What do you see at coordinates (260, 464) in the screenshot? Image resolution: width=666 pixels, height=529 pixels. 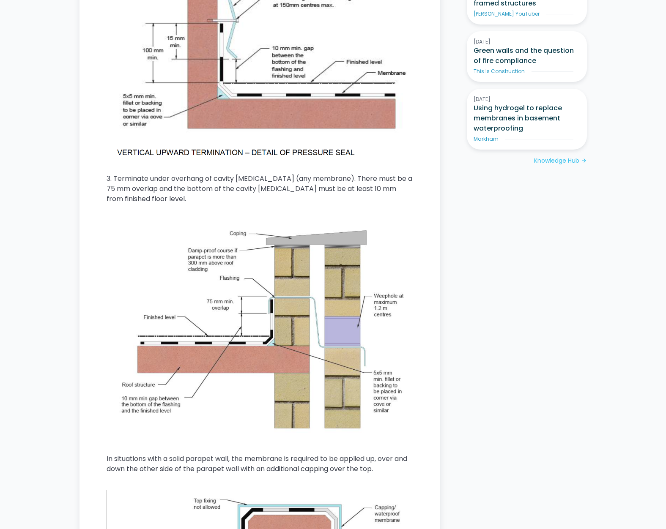 I see `p: In situations with a solid parapet wall, the membrane is required to be applied up, over and down...` at bounding box center [260, 464].